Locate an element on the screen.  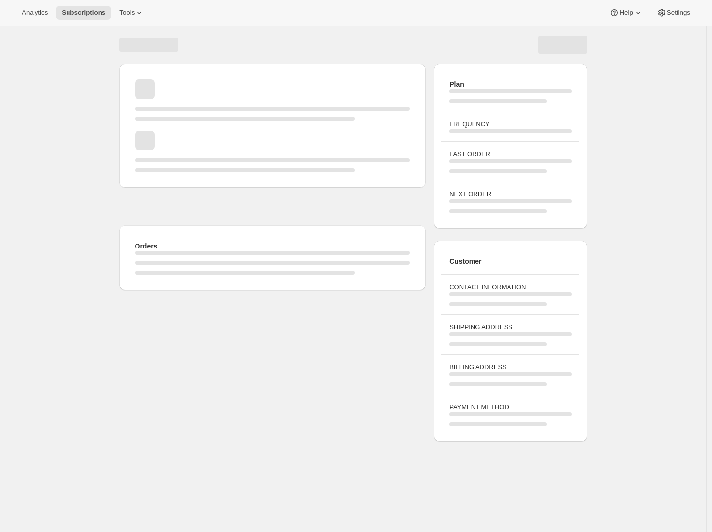
h2: Plan is located at coordinates (510, 84).